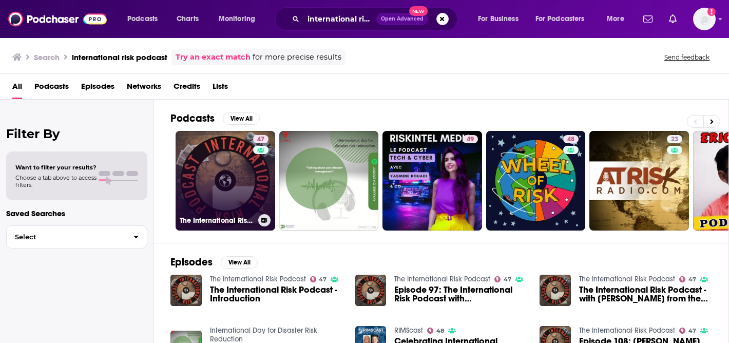 This screenshot has height=343, width=729. I want to click on h3: international risk podcast, so click(120, 57).